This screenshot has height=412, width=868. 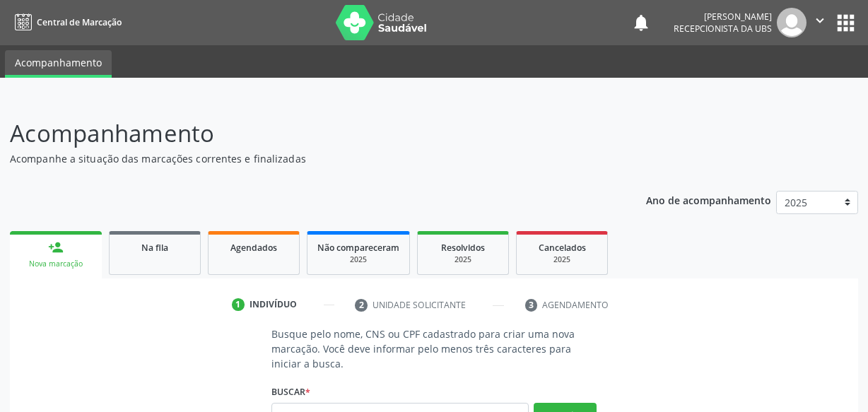 I want to click on label: Buscar, so click(x=290, y=391).